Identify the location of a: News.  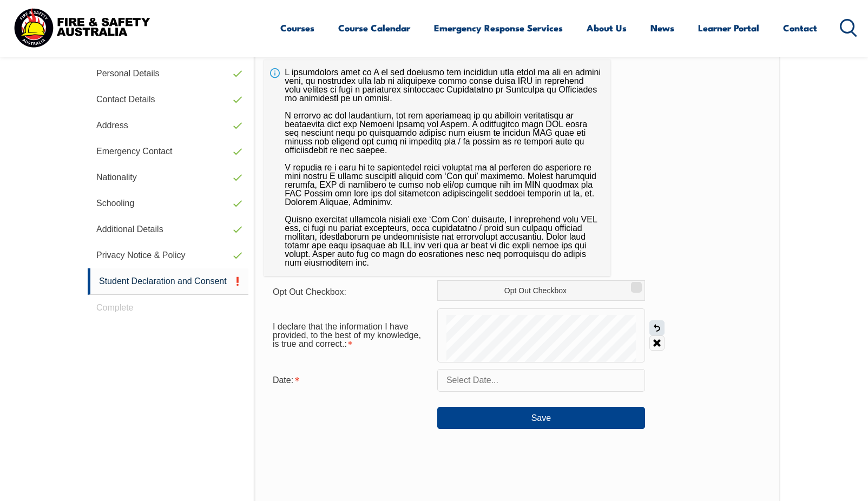
(662, 28).